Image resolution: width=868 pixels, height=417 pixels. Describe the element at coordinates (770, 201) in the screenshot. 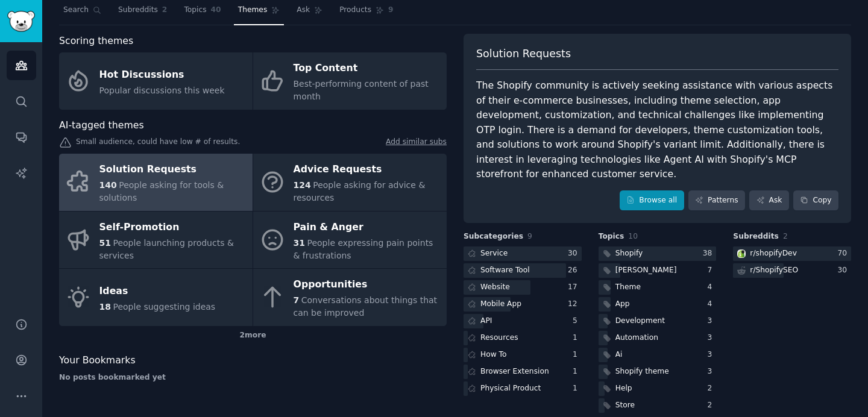

I see `a: Ask` at that location.